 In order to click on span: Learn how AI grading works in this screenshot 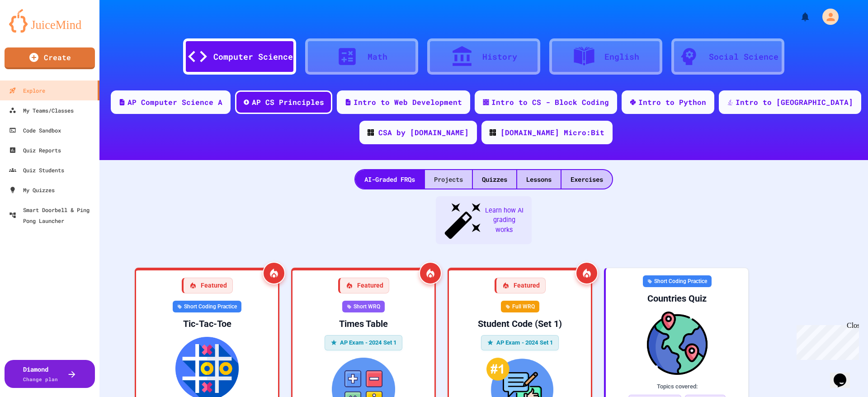, I will do `click(504, 220)`.